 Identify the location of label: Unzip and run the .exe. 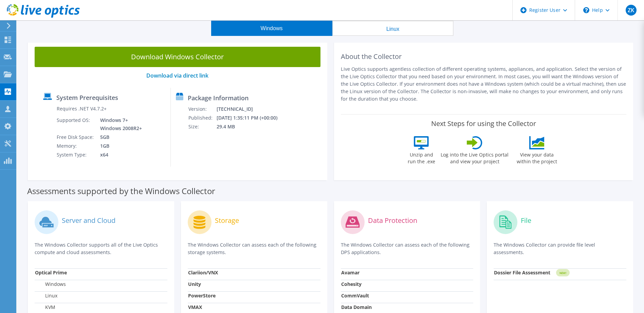
(421, 157).